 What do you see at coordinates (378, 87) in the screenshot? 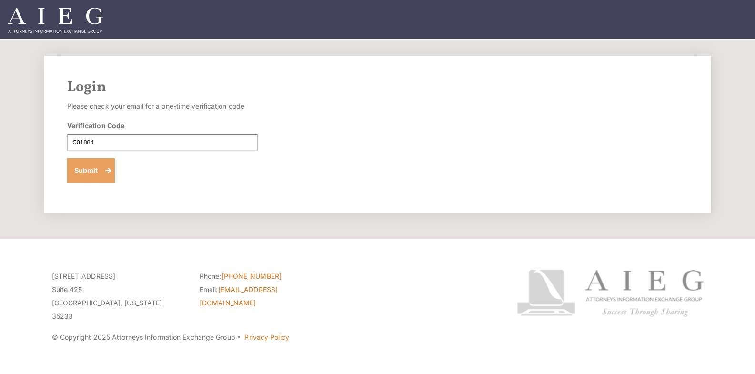
I see `h2: Login` at bounding box center [378, 87].